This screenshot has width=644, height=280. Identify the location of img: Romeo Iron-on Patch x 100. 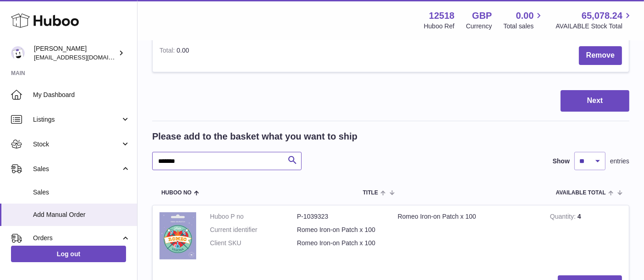
(178, 235).